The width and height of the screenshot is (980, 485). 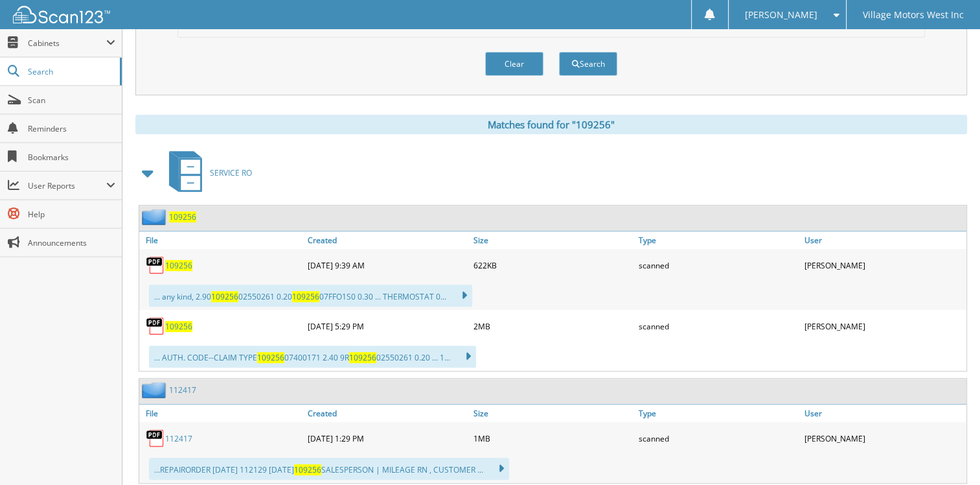 I want to click on button: Clear, so click(x=514, y=63).